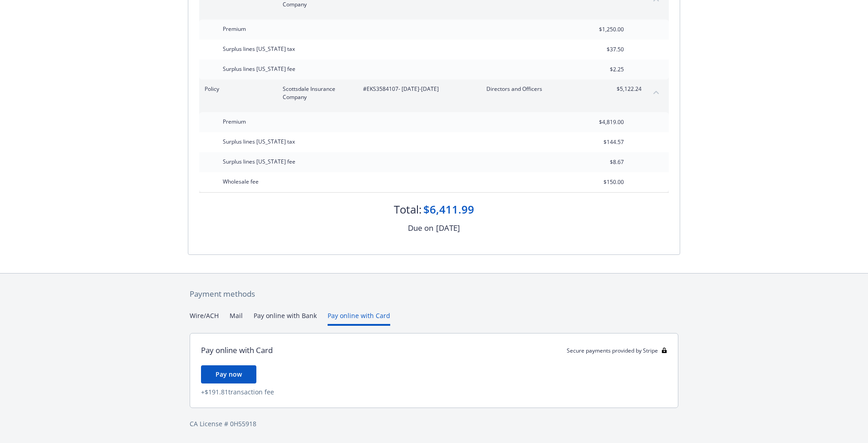  Describe the element at coordinates (617, 350) in the screenshot. I see `div: Secure payments provided by Stripe` at that location.